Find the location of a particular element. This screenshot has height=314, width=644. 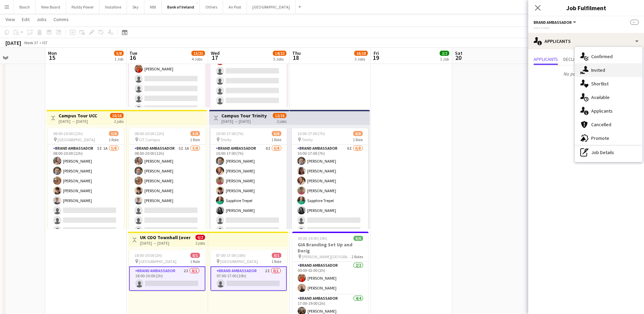

button: Bosch is located at coordinates (25, 7).